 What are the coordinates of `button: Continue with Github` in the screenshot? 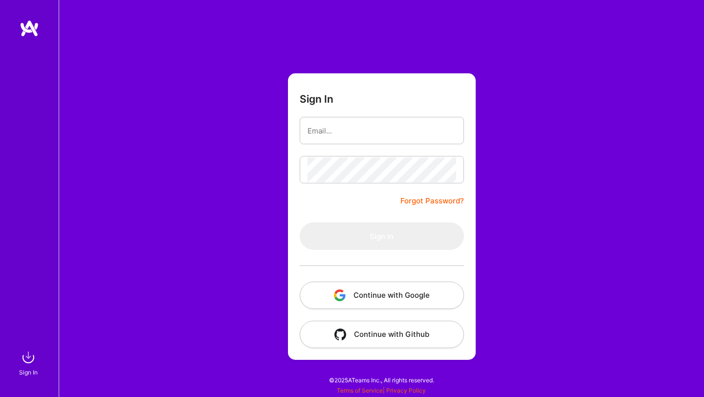 It's located at (382, 334).